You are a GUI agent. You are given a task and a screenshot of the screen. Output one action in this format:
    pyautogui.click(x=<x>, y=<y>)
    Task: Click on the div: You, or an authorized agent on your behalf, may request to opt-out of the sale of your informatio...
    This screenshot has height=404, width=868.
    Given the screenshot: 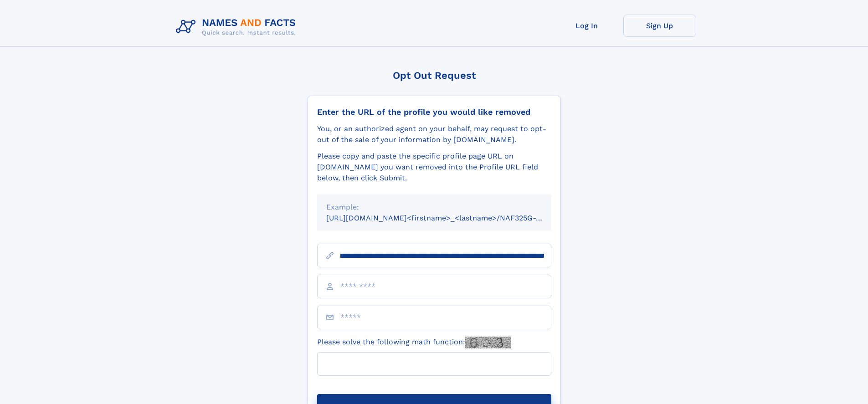 What is the action you would take?
    pyautogui.click(x=434, y=134)
    